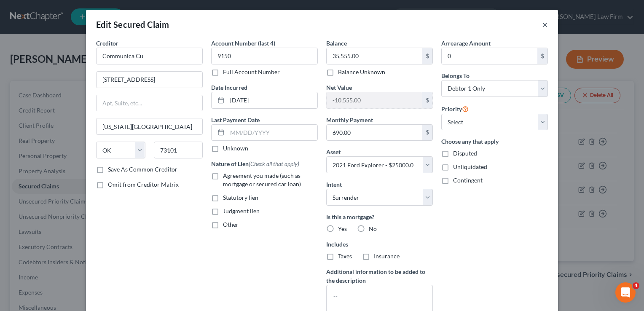  What do you see at coordinates (455, 76) in the screenshot?
I see `span: Belongs To` at bounding box center [455, 76].